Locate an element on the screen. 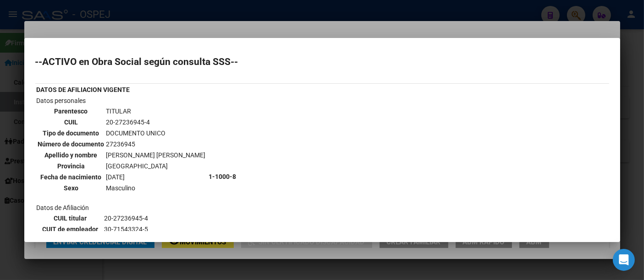  th: CUIL titular is located at coordinates (70, 218).